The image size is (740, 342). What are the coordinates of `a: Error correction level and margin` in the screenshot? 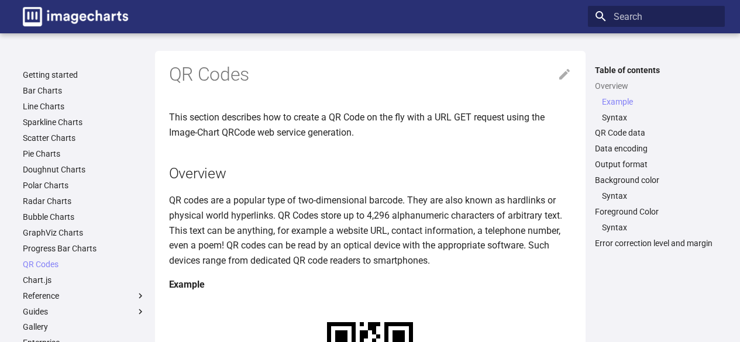 It's located at (656, 243).